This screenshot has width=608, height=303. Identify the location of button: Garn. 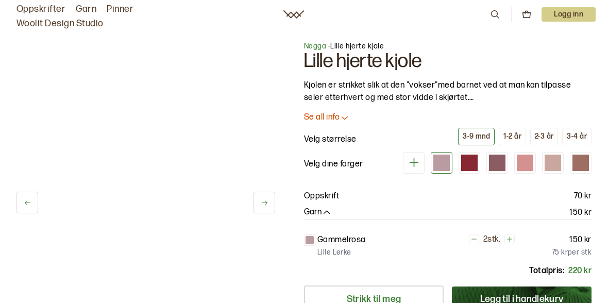
(318, 212).